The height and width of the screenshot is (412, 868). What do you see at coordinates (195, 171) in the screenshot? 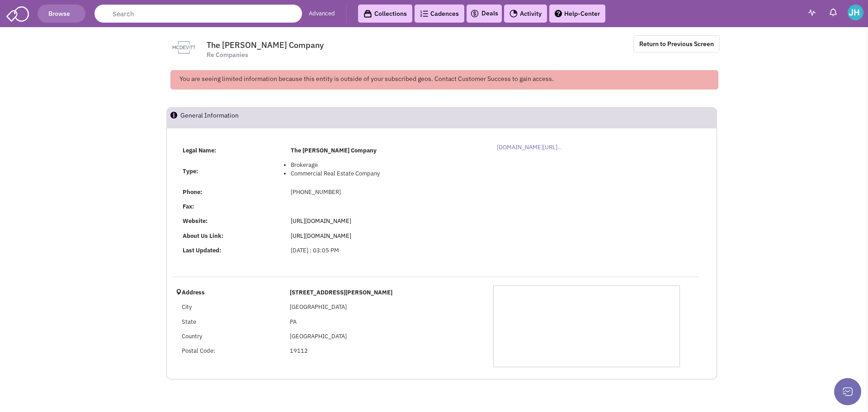
I see `b: Type:` at bounding box center [195, 171].